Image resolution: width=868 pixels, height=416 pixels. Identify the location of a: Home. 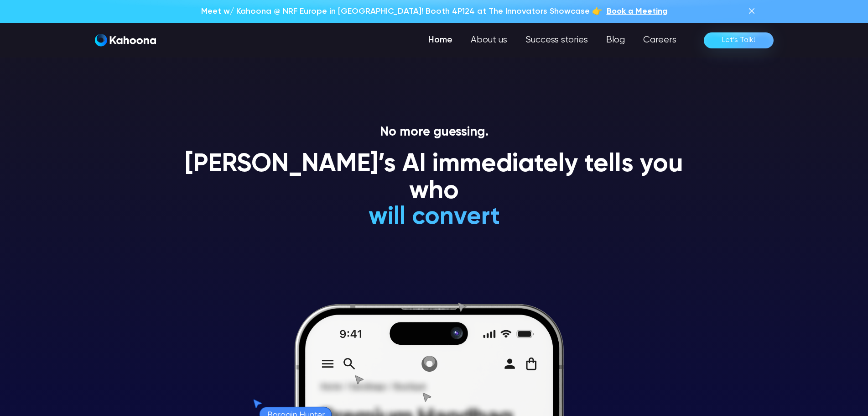
(440, 41).